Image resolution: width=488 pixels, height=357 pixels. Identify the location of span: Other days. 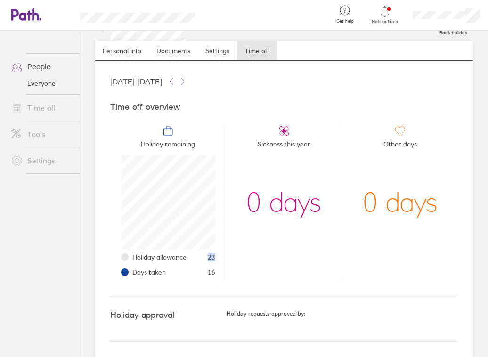
(400, 146).